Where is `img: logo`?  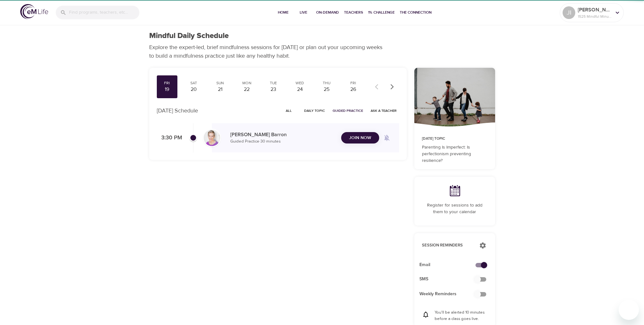 img: logo is located at coordinates (34, 11).